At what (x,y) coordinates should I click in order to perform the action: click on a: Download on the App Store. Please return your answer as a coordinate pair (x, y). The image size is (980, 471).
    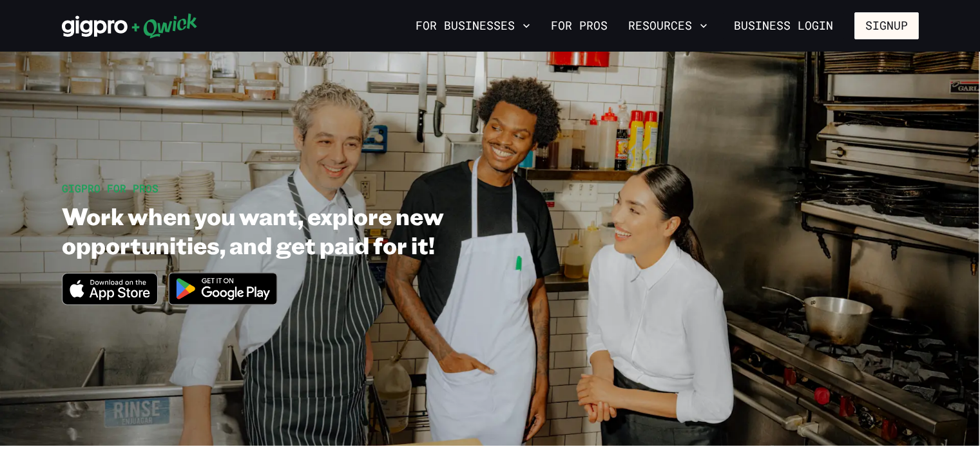
    Looking at the image, I should click on (110, 301).